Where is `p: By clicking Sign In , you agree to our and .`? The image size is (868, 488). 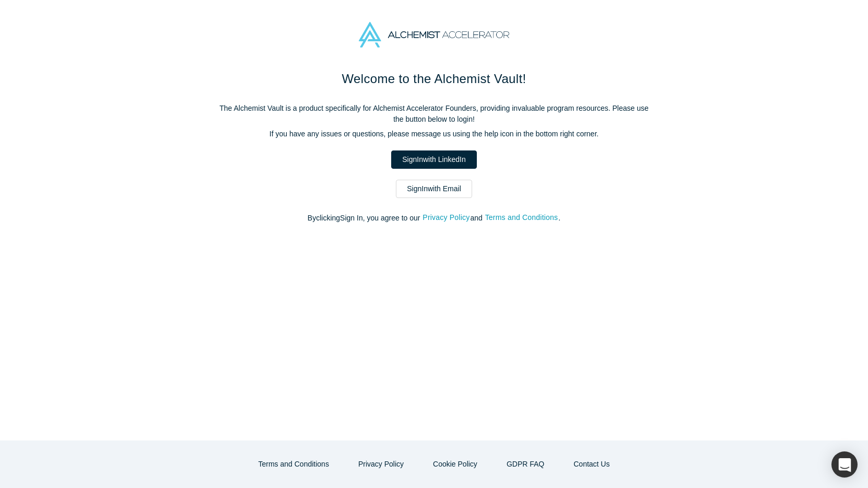
p: By clicking Sign In , you agree to our and . is located at coordinates (434, 218).